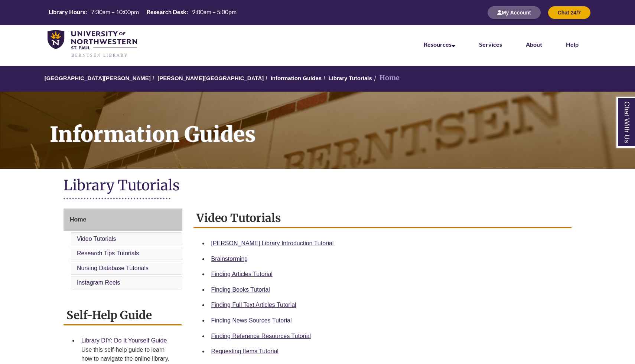 This screenshot has height=364, width=635. What do you see at coordinates (96, 238) in the screenshot?
I see `a: Video Tutorials` at bounding box center [96, 238].